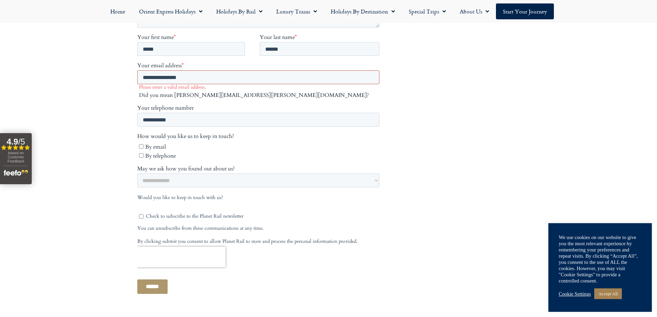  Describe the element at coordinates (140, 158) in the screenshot. I see `span: Your last name` at that location.